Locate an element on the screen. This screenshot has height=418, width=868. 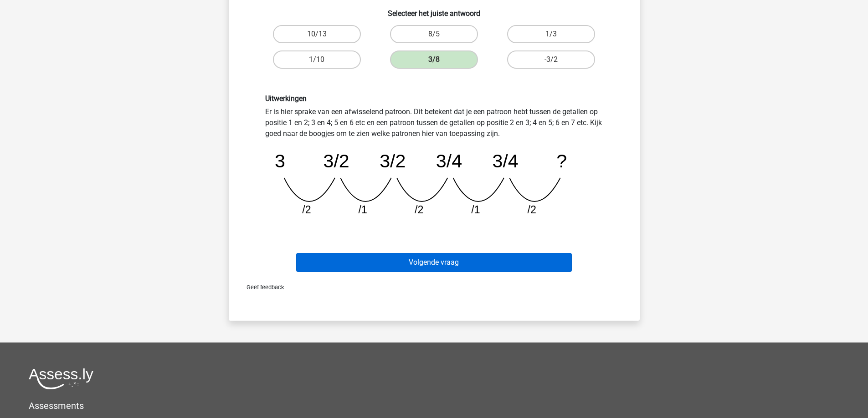
tspan: 3 is located at coordinates (279, 161).